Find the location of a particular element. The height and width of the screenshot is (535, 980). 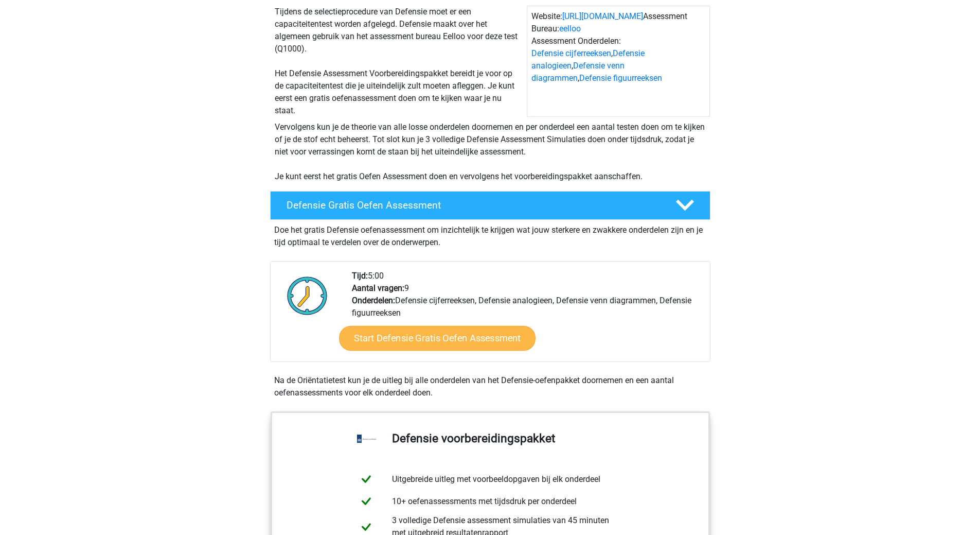

a: Defensie figuurreeksen is located at coordinates (621, 78).